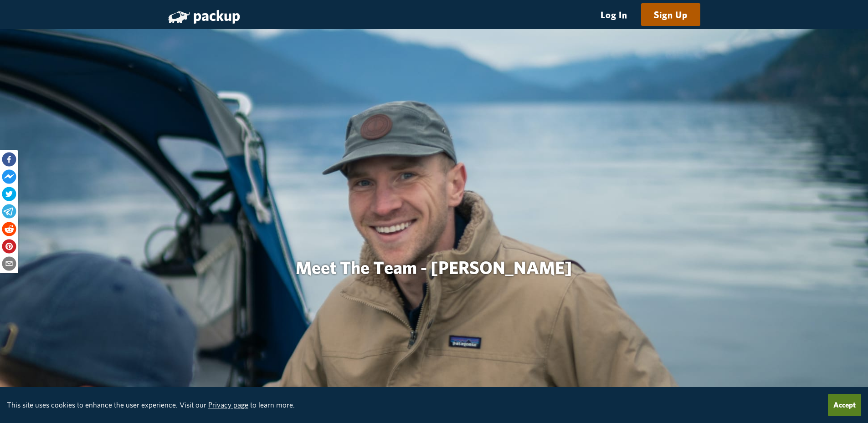  What do you see at coordinates (9, 229) in the screenshot?
I see `button: reddit` at bounding box center [9, 229].